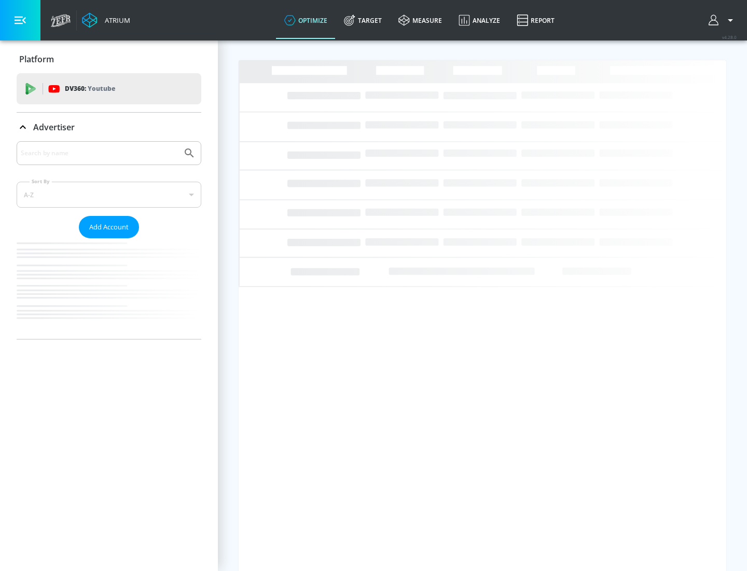 This screenshot has width=747, height=571. What do you see at coordinates (479, 20) in the screenshot?
I see `a: Analyze` at bounding box center [479, 20].